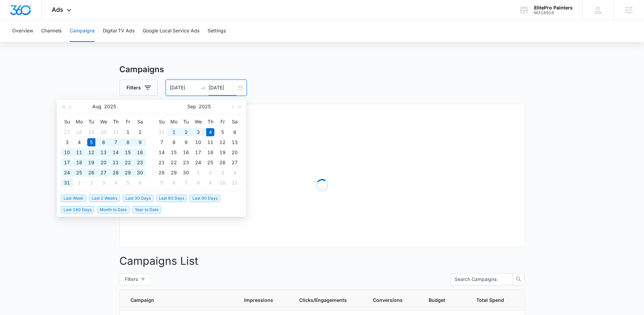 The height and width of the screenshot is (315, 644). Describe the element at coordinates (234, 183) in the screenshot. I see `td: 2025-10-11` at that location.